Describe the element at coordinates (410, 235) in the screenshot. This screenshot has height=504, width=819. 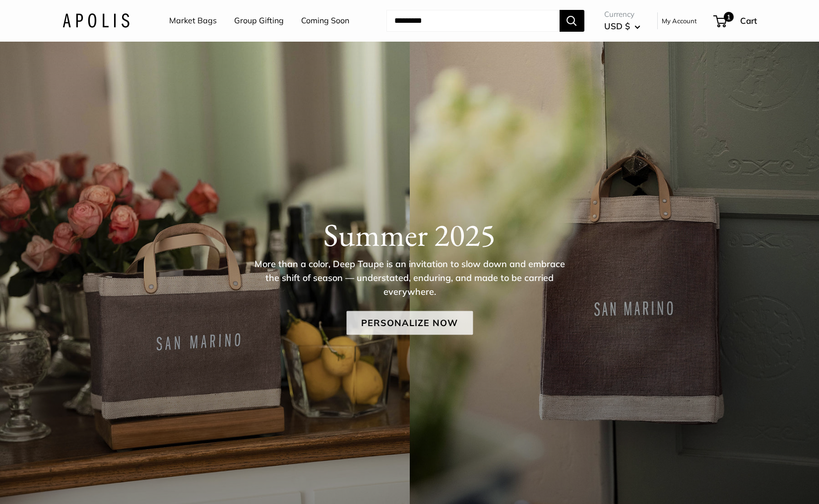
I see `h1: Summer 2025` at that location.